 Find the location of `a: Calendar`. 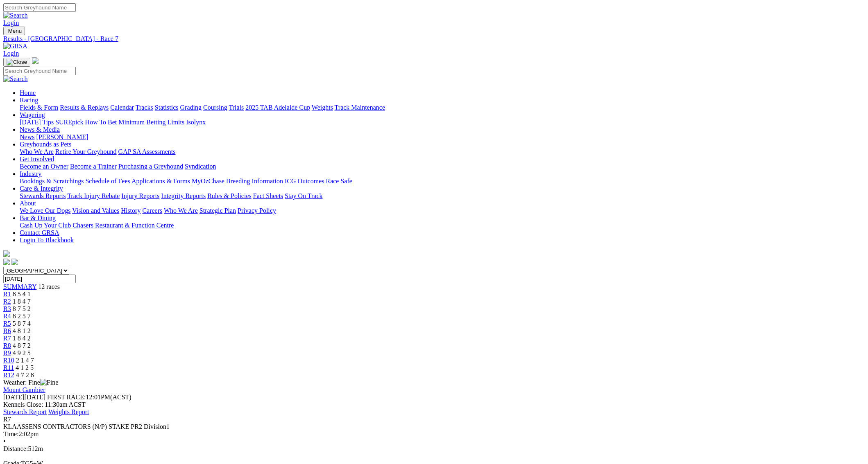

a: Calendar is located at coordinates (122, 107).